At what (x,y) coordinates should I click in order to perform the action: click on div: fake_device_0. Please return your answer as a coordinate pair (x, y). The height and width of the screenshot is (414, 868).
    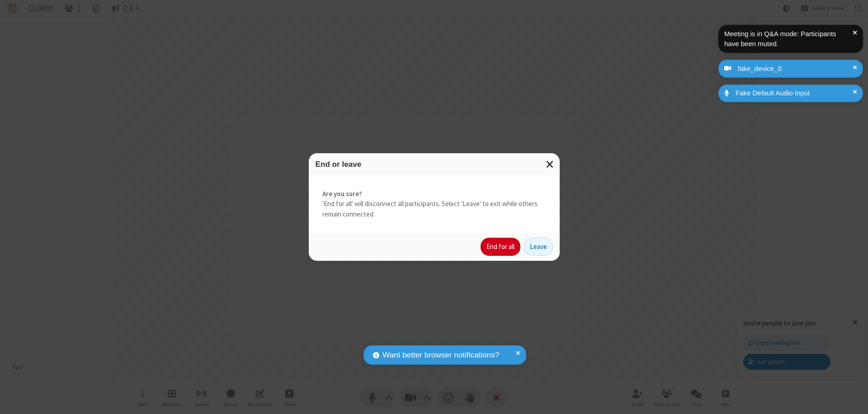
    Looking at the image, I should click on (795, 68).